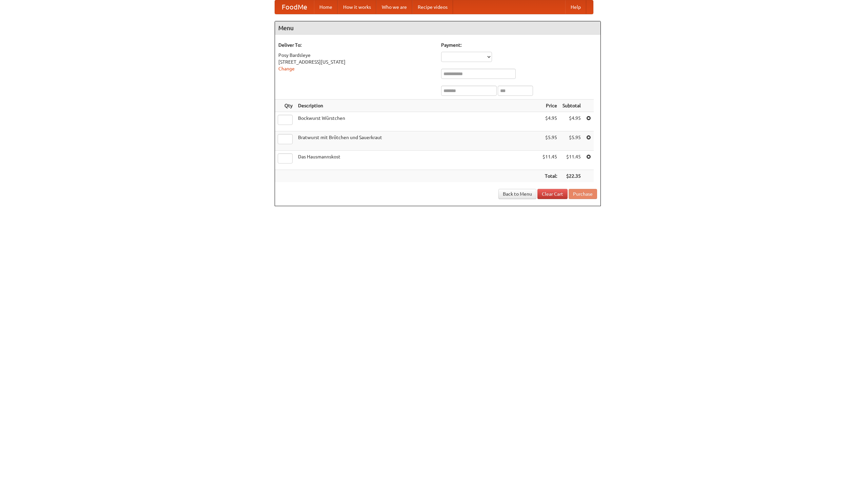  I want to click on th: Qty, so click(285, 106).